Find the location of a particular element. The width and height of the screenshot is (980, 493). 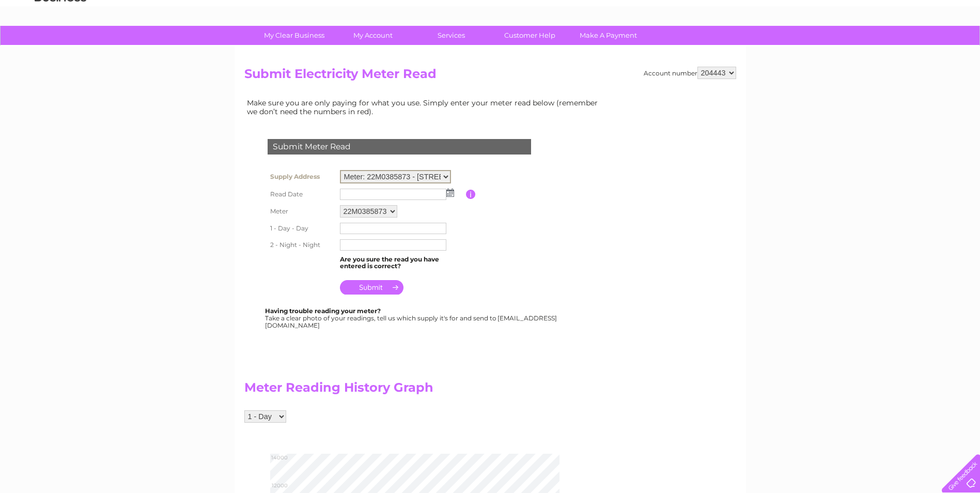

h2: Meter Reading History Graph is located at coordinates (425, 390).